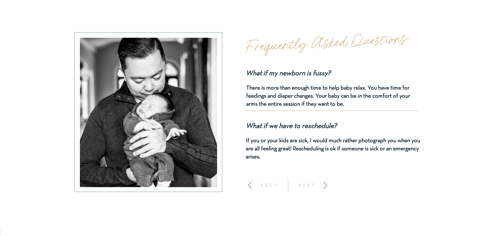  What do you see at coordinates (270, 185) in the screenshot?
I see `a: PREV` at bounding box center [270, 185].